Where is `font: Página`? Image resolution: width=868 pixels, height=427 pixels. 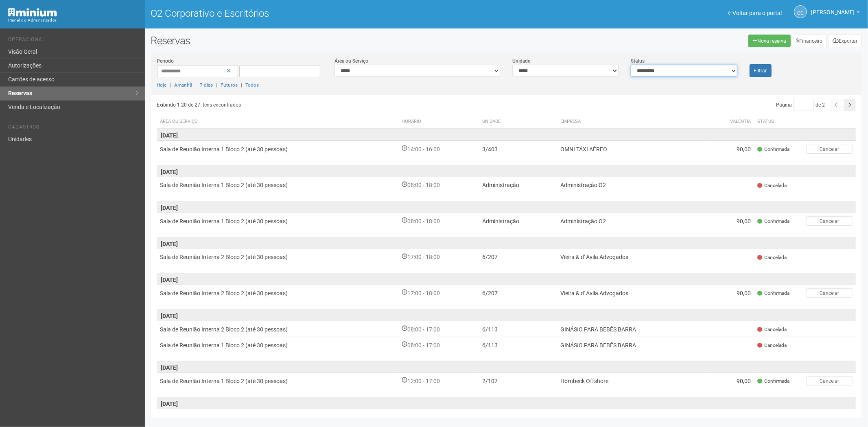 font: Página is located at coordinates (783, 105).